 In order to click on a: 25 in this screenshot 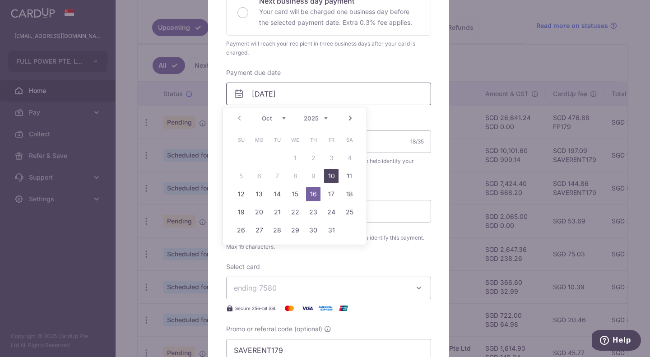, I will do `click(350, 212)`.